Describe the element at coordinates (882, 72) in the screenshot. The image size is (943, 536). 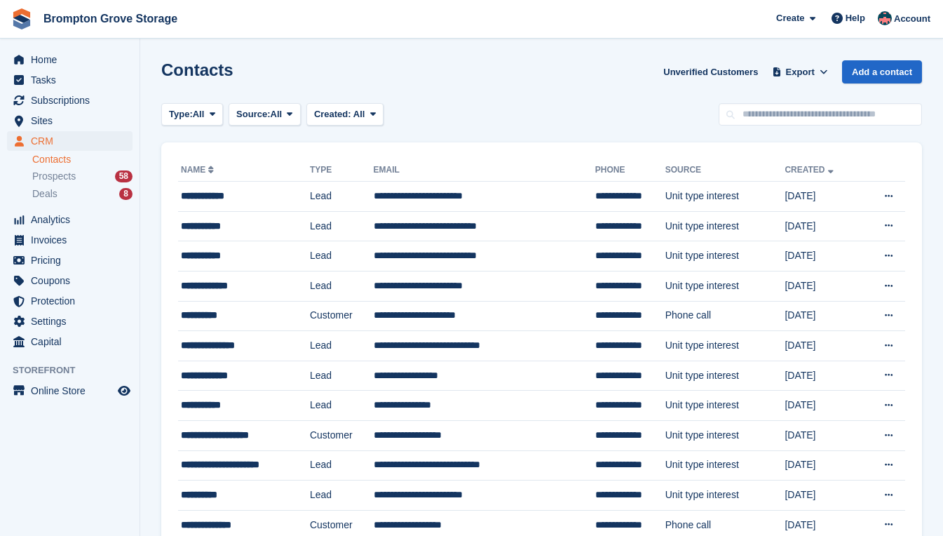
I see `a: Add a contact` at that location.